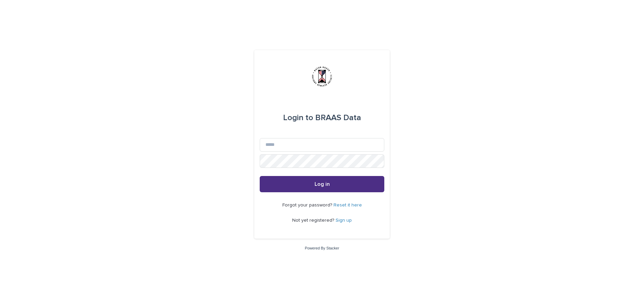  Describe the element at coordinates (322, 77) in the screenshot. I see `img: BsxibNoaTPe9uU9VL587` at that location.